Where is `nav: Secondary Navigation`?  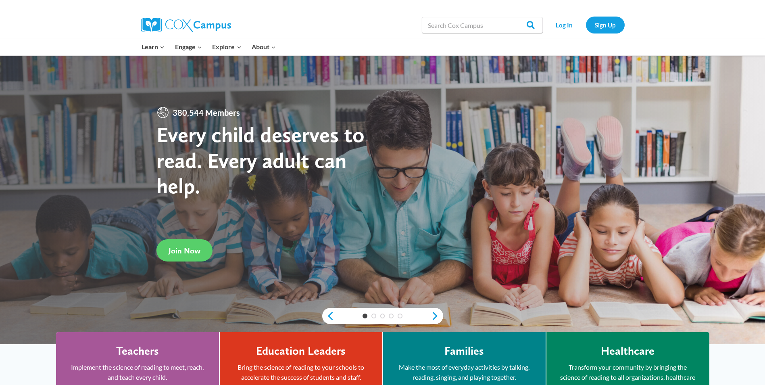 nav: Secondary Navigation is located at coordinates (586, 25).